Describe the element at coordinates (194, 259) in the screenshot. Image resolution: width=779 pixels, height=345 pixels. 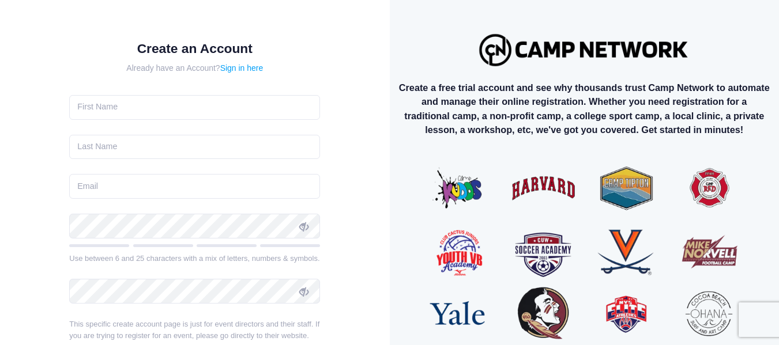
I see `div: Use between 6 and 25 characters with a mix of letters, numbers & symbols.` at that location.